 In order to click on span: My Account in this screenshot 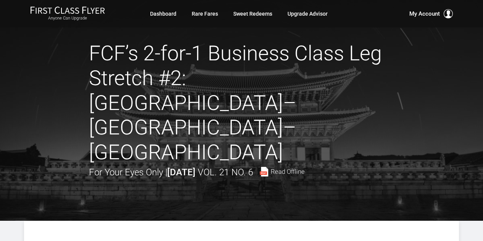, I will do `click(425, 14)`.